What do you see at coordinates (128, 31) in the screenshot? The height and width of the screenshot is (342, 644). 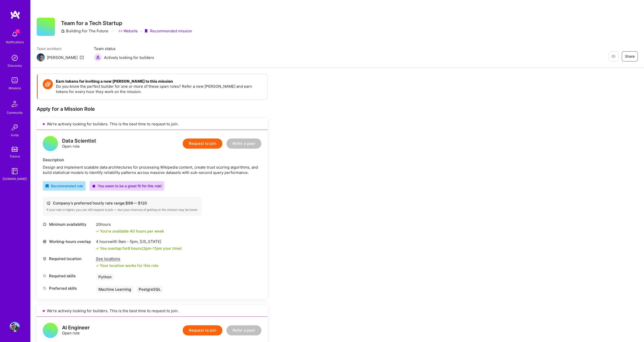 I see `a: Website` at bounding box center [128, 31].